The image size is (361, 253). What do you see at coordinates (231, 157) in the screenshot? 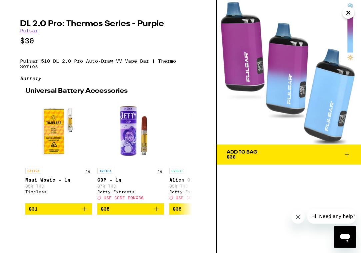
I see `span: $30` at bounding box center [231, 157].